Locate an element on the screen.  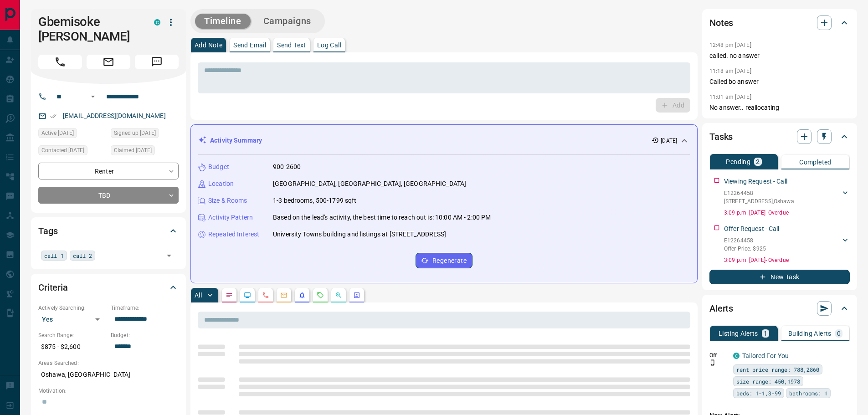
span: size range: 450,1978 is located at coordinates (768, 381).